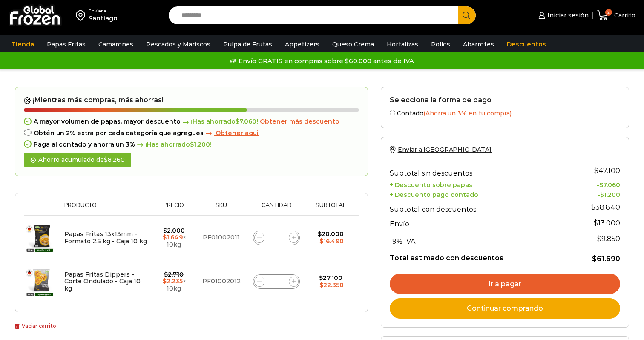  What do you see at coordinates (178, 44) in the screenshot?
I see `a: Pescados y Mariscos` at bounding box center [178, 44].